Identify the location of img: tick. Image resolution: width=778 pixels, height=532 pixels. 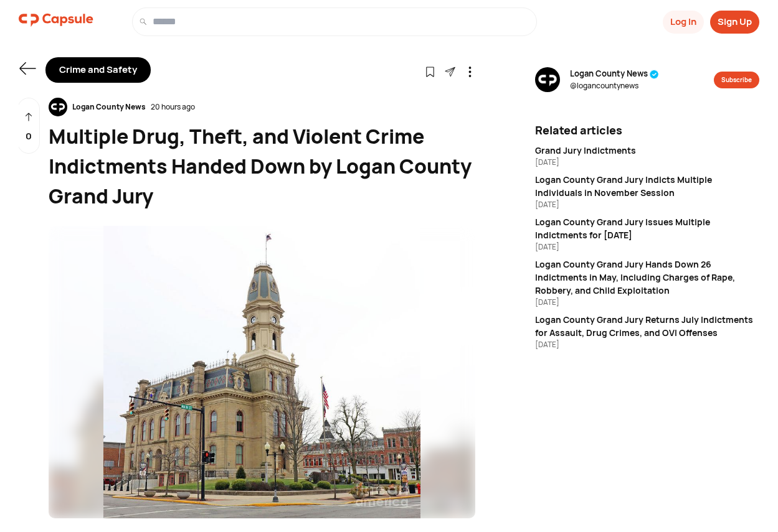
(654, 74).